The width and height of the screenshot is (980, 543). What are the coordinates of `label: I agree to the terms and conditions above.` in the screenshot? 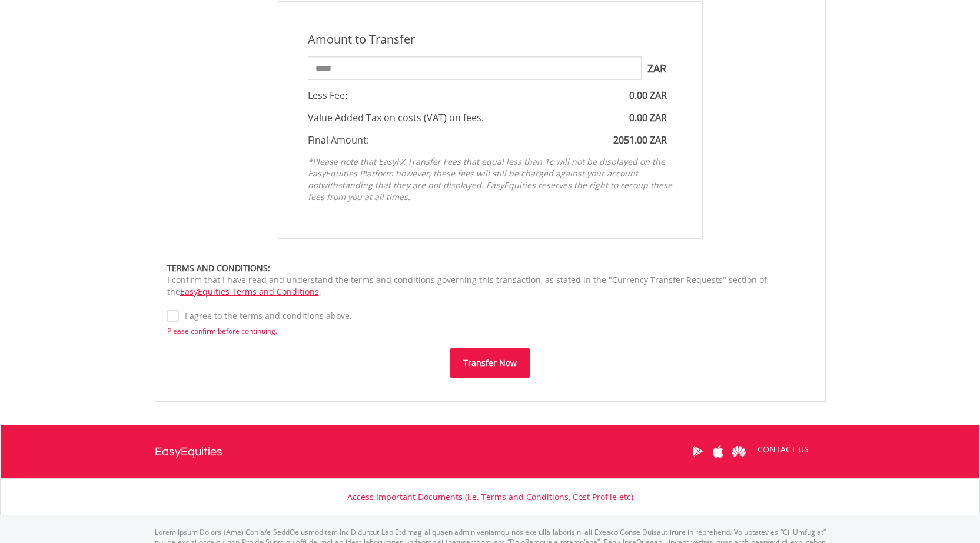 It's located at (265, 316).